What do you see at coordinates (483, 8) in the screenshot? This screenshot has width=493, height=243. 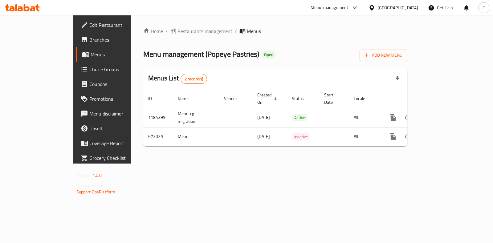 I see `span: E` at bounding box center [483, 8].